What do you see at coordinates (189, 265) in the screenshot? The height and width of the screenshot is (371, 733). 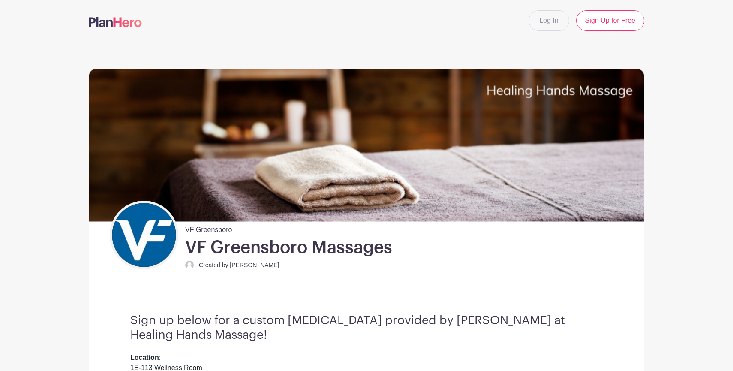 I see `img: default-ce2991bfa6775e67f084385cd625a349d9dcbb7a52a09fb2fda1e96e2d18dcdb.png` at bounding box center [189, 265].